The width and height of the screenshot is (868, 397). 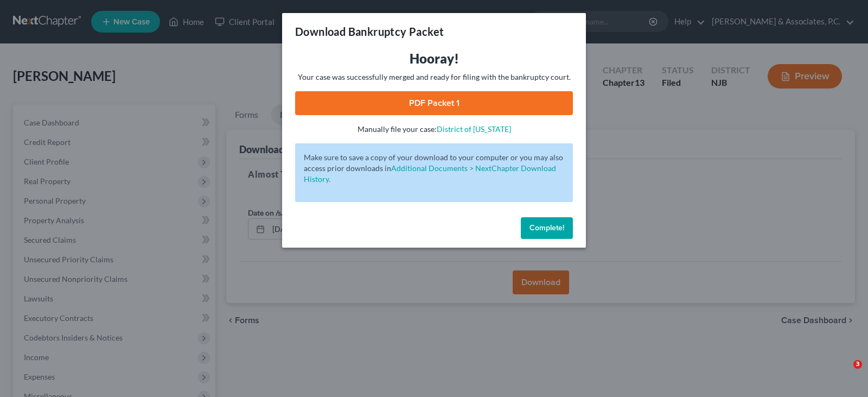 What do you see at coordinates (430, 173) in the screenshot?
I see `a: Additional Documents > NextChapter Download History.` at bounding box center [430, 173].